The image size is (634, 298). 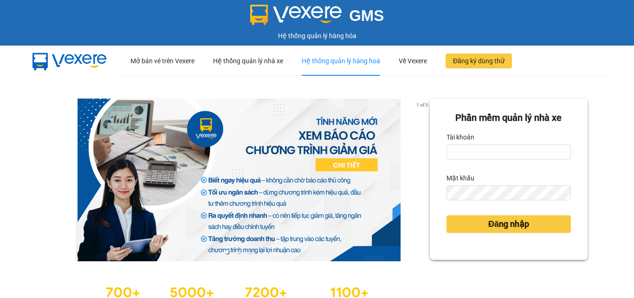 I want to click on div: Hệ thống quản lý hàng hóa, so click(x=317, y=36).